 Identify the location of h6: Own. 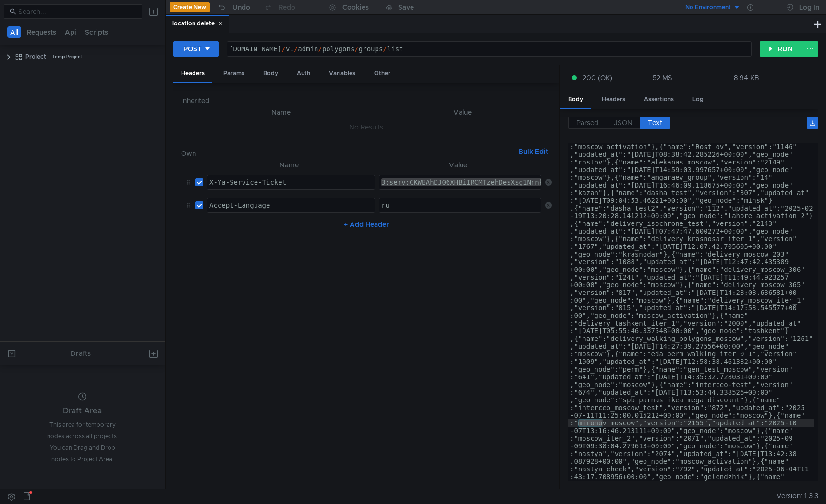
(348, 154).